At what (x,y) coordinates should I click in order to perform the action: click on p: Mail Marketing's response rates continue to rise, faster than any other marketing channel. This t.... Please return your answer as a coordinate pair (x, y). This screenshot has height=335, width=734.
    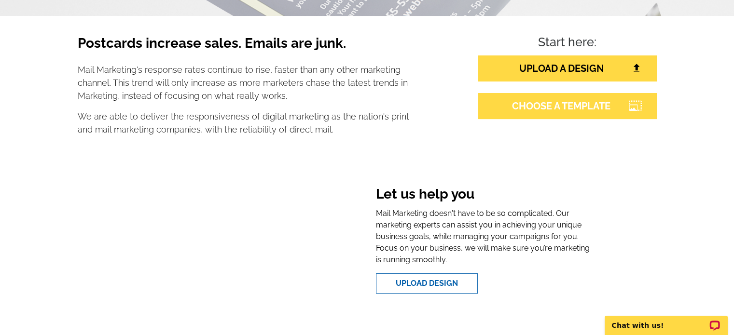
    Looking at the image, I should click on (244, 82).